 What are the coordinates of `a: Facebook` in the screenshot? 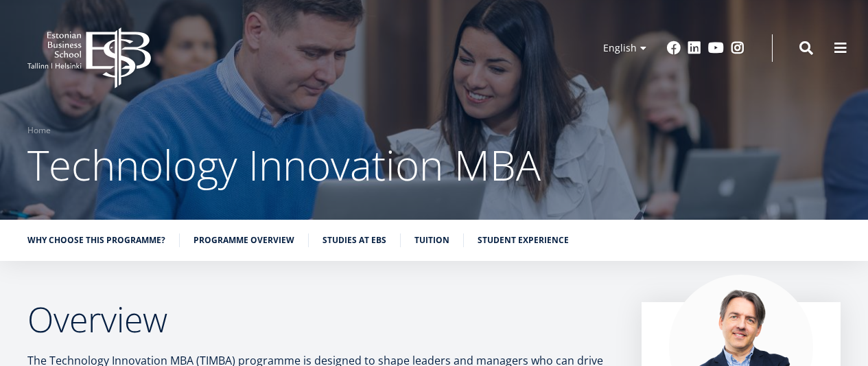 It's located at (673, 48).